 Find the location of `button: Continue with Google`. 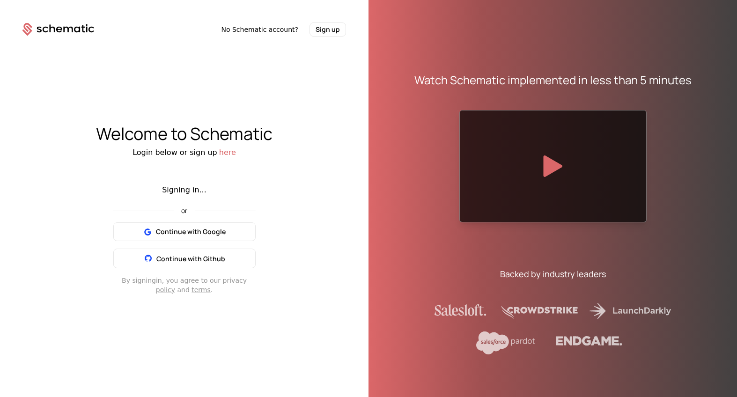

button: Continue with Google is located at coordinates (184, 232).